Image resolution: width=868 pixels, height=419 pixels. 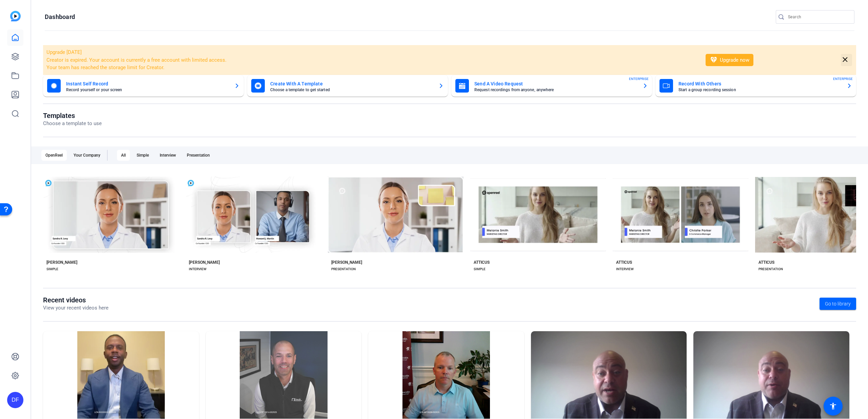 What do you see at coordinates (15, 400) in the screenshot?
I see `div: DF` at bounding box center [15, 400].